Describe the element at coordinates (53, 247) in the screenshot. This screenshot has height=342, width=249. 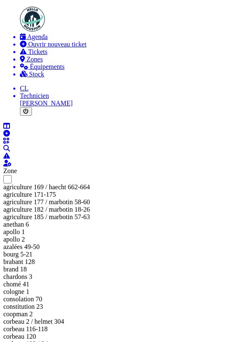
I see `div: azalées 49-50` at that location.